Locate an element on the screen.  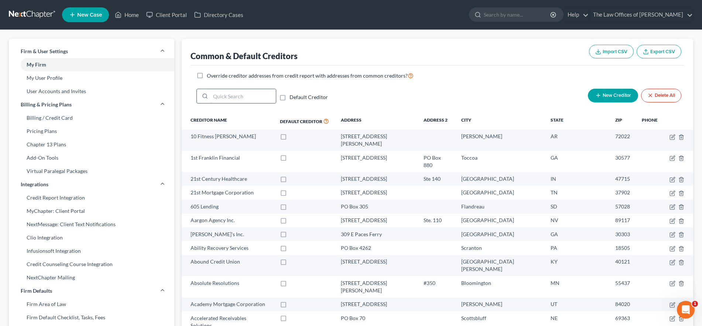
a: NextChapter Mailing is located at coordinates (92, 277).